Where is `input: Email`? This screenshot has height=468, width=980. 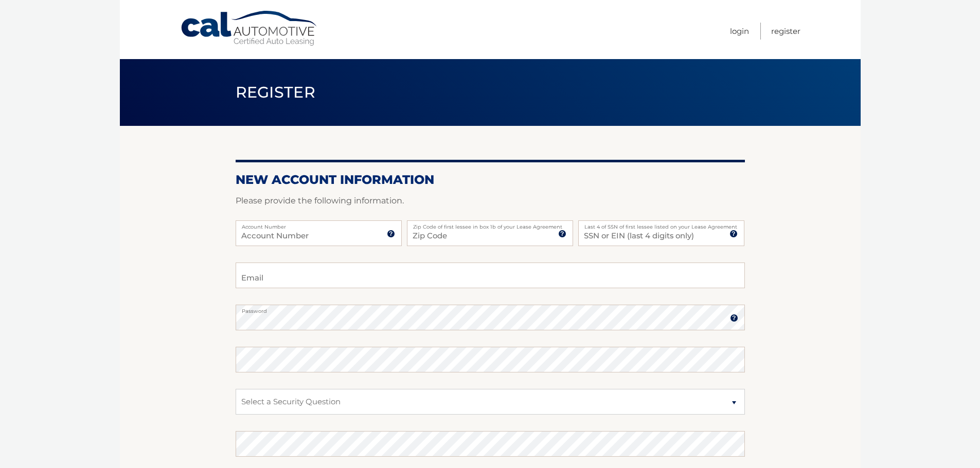 input: Email is located at coordinates (490, 276).